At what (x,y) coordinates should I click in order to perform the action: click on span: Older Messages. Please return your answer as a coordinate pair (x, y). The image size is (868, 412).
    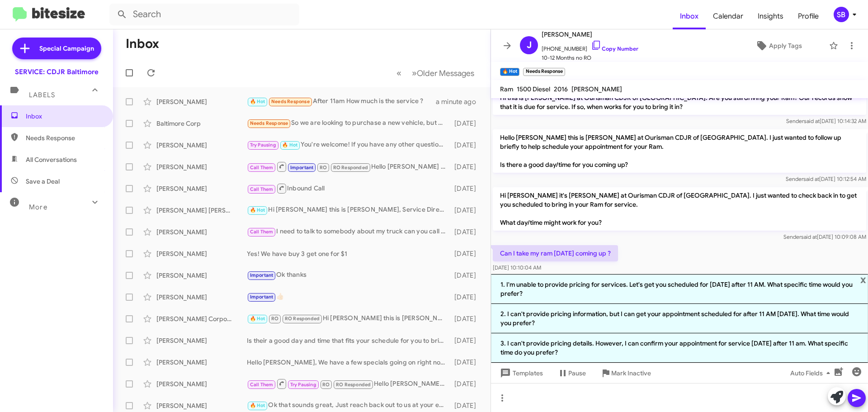
    Looking at the image, I should click on (445, 73).